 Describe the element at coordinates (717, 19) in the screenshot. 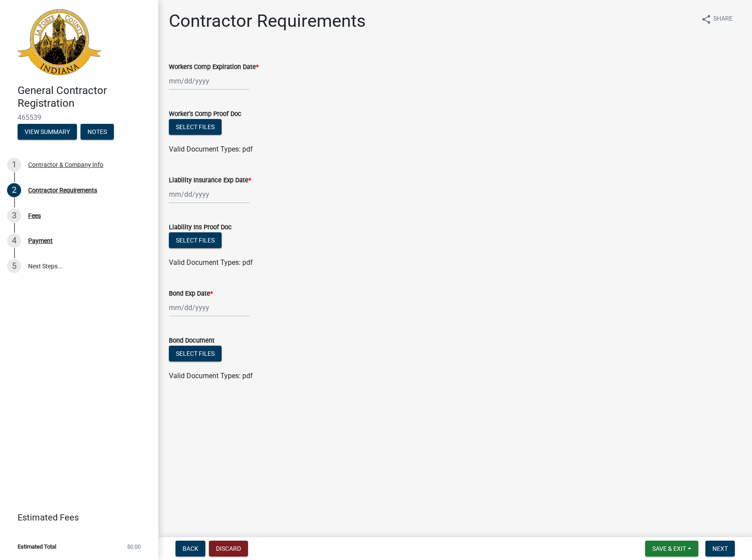

I see `button: shareShare` at that location.